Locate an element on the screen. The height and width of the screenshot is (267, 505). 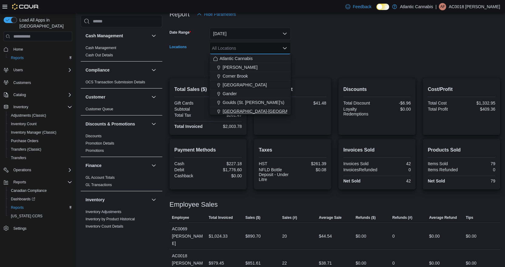
a: GL Transactions is located at coordinates (98, 185).